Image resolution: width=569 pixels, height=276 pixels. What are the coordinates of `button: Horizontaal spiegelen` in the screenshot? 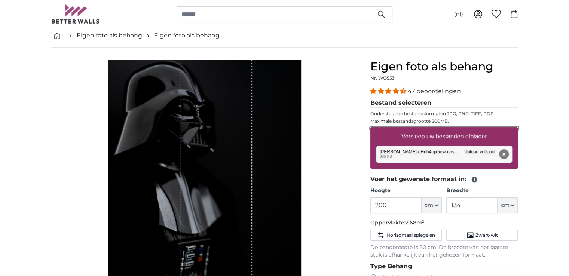 It's located at (406, 235).